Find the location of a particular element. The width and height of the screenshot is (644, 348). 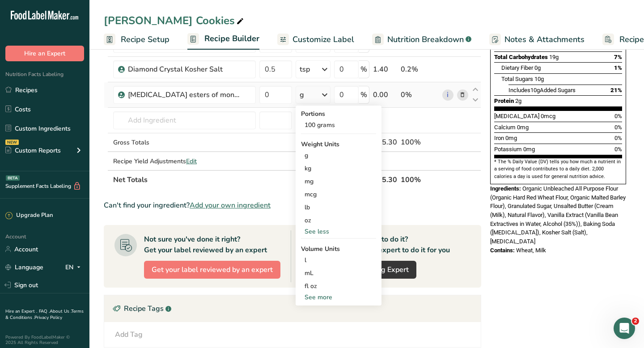

span: Get your label reviewed by an expert is located at coordinates (212, 270).